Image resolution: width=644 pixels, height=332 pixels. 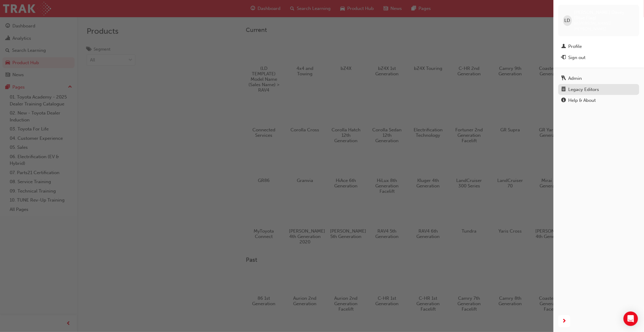 What do you see at coordinates (563, 58) in the screenshot?
I see `span: exit-icon` at bounding box center [563, 58].